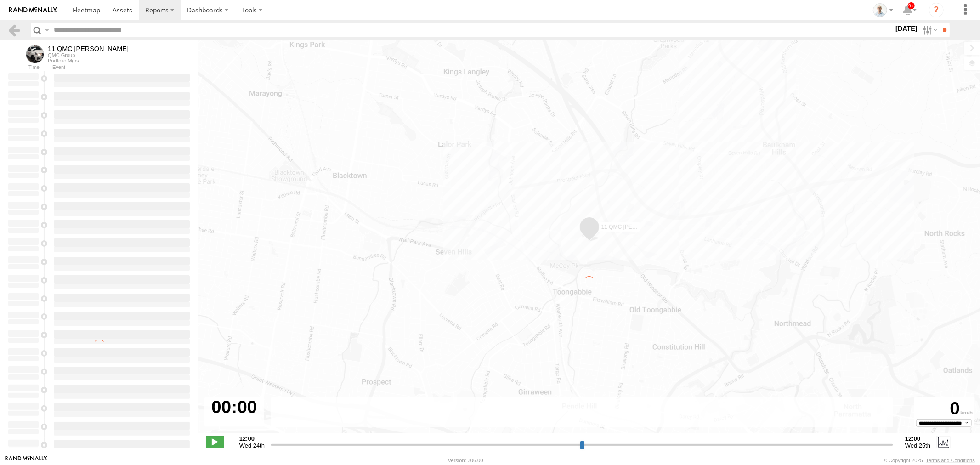 The width and height of the screenshot is (980, 465). I want to click on div: © Copyright 2025 -, so click(929, 460).